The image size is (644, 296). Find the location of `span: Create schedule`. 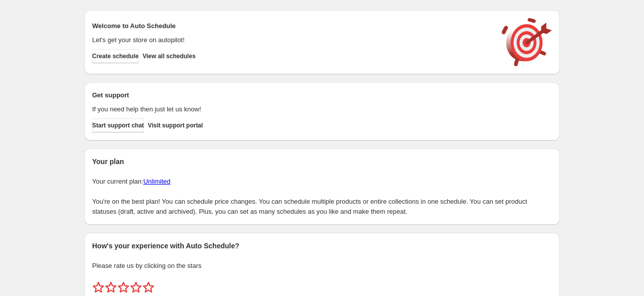

span: Create schedule is located at coordinates (115, 56).